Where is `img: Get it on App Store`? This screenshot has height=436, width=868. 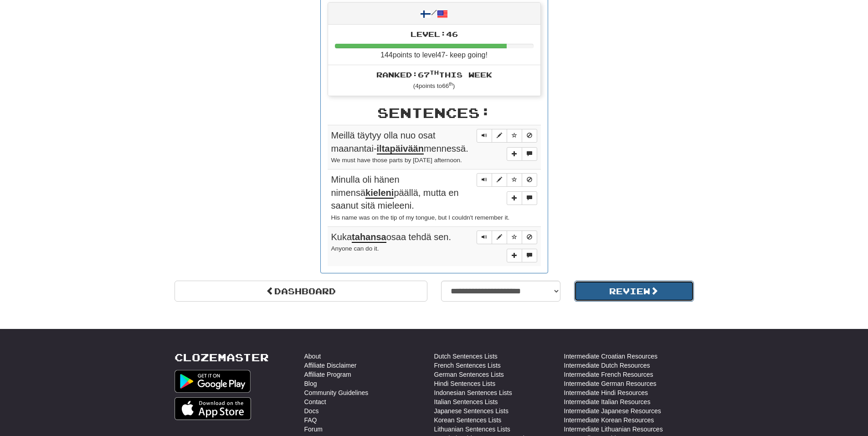 img: Get it on App Store is located at coordinates (213, 409).